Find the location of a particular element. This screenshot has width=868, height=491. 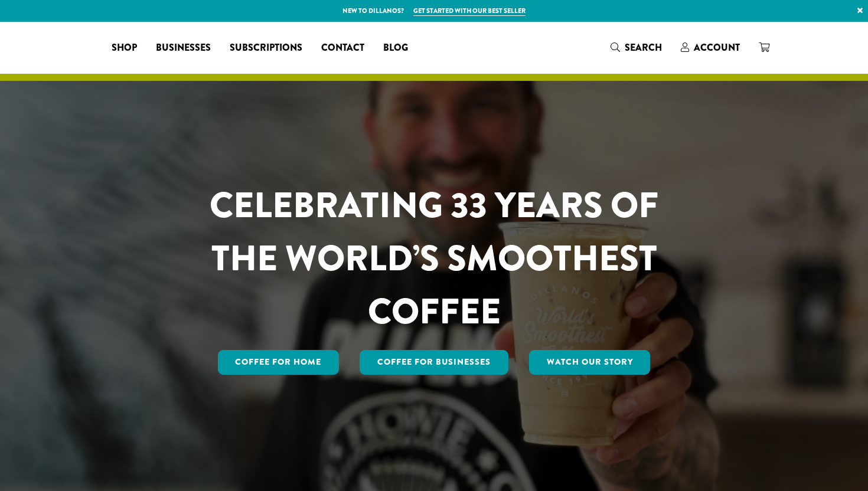

a: Get started with our best seller is located at coordinates (470, 11).